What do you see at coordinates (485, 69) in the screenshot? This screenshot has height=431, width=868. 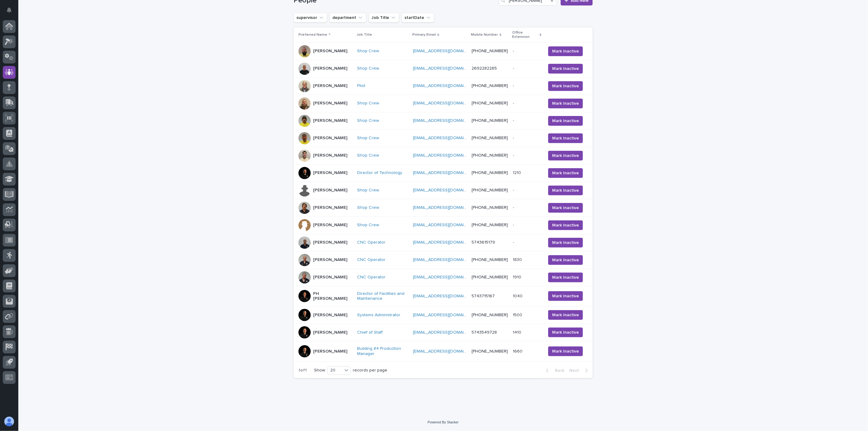 I see `a: 2692282265` at bounding box center [485, 69].